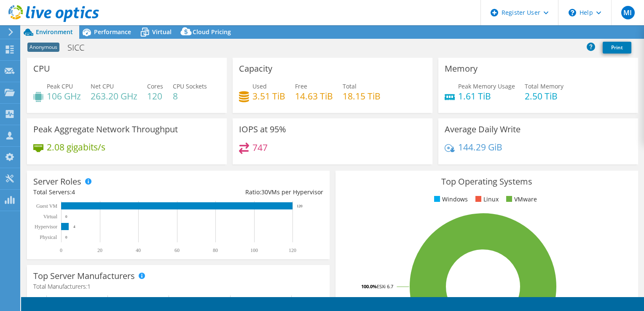 The image size is (644, 311). What do you see at coordinates (46, 227) in the screenshot?
I see `text: Hypervisor` at bounding box center [46, 227].